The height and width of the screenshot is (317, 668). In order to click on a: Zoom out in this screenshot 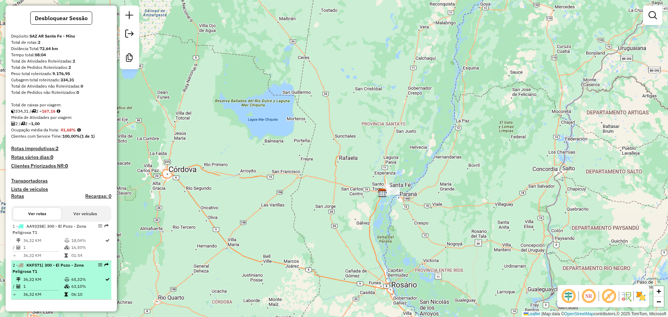, I will do `click(658, 302)`.